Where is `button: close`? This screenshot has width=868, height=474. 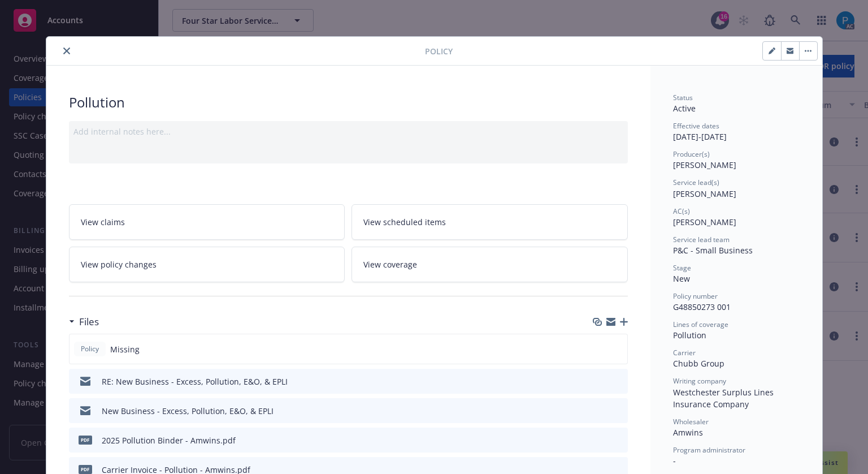 button: close is located at coordinates (67, 51).